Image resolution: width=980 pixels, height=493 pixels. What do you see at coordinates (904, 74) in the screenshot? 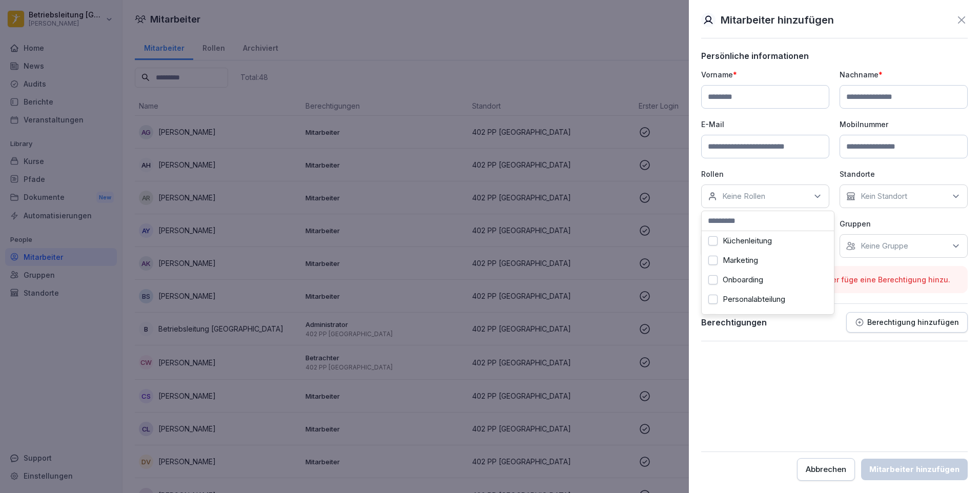
I see `p: Nachname` at bounding box center [904, 74].